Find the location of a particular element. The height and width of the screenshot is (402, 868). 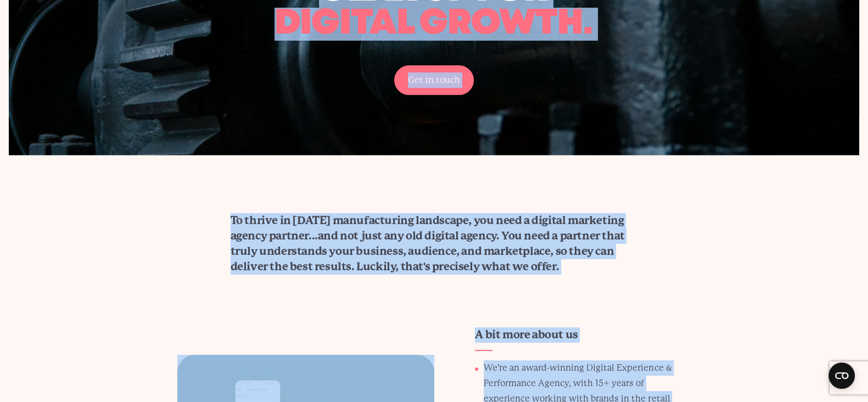

h3: A bit more about us is located at coordinates (526, 335).